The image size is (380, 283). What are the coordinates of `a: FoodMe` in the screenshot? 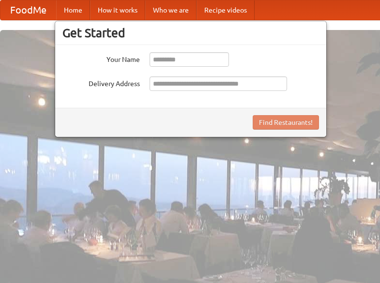 It's located at (28, 10).